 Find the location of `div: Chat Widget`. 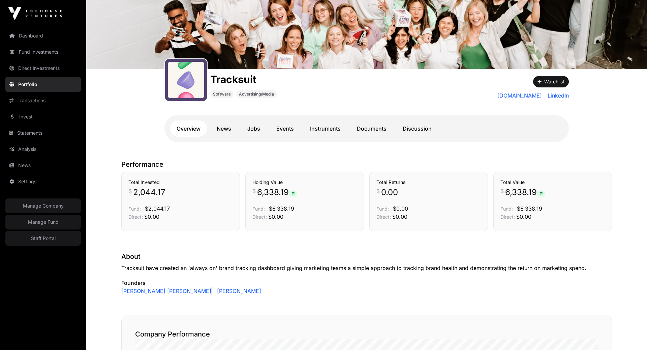

div: Chat Widget is located at coordinates (631, 333).